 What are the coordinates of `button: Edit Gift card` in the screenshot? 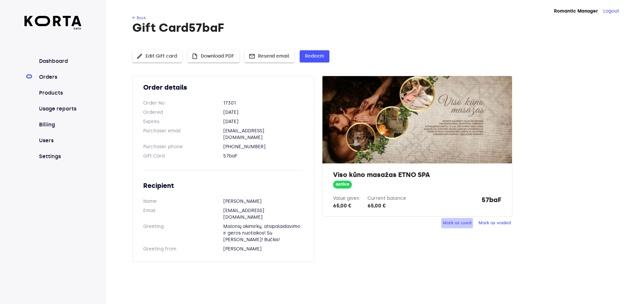 It's located at (157, 56).